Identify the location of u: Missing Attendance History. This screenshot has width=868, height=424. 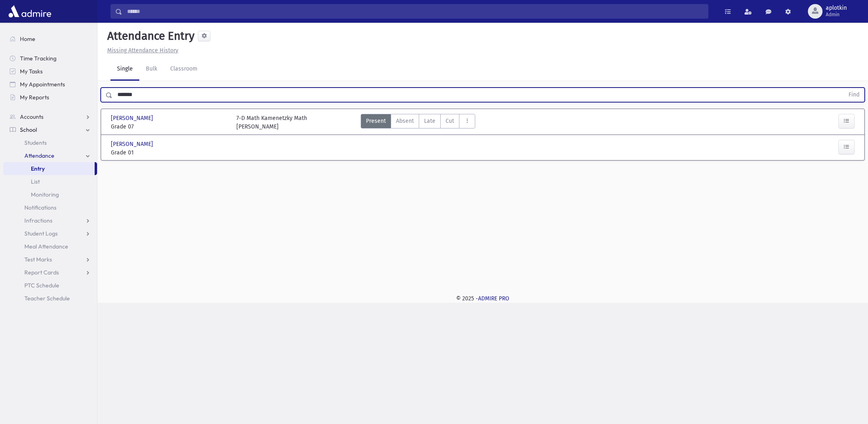
(142, 51).